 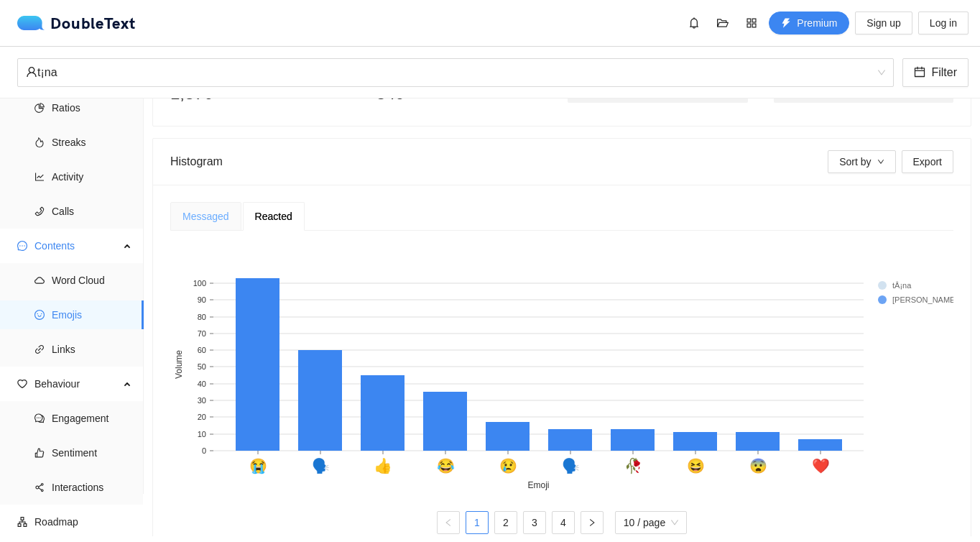 What do you see at coordinates (651, 522) in the screenshot?
I see `div: Page Size` at bounding box center [651, 522].